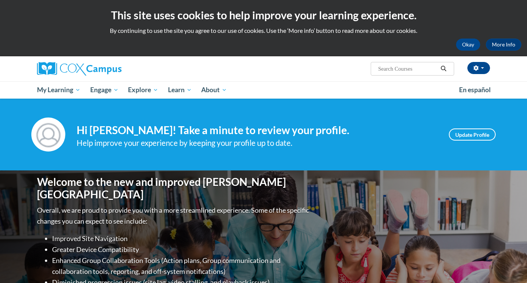  Describe the element at coordinates (180, 90) in the screenshot. I see `span: Learn` at that location.